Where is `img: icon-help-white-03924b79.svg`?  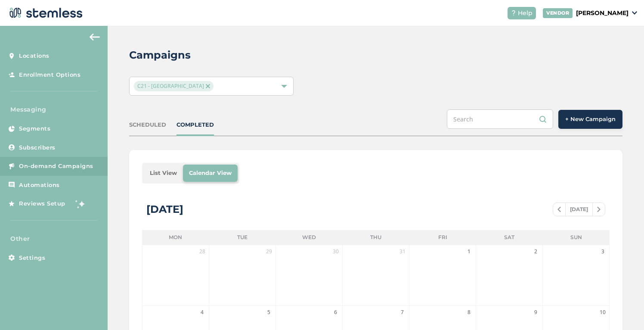
img: icon-help-white-03924b79.svg is located at coordinates (513, 13).